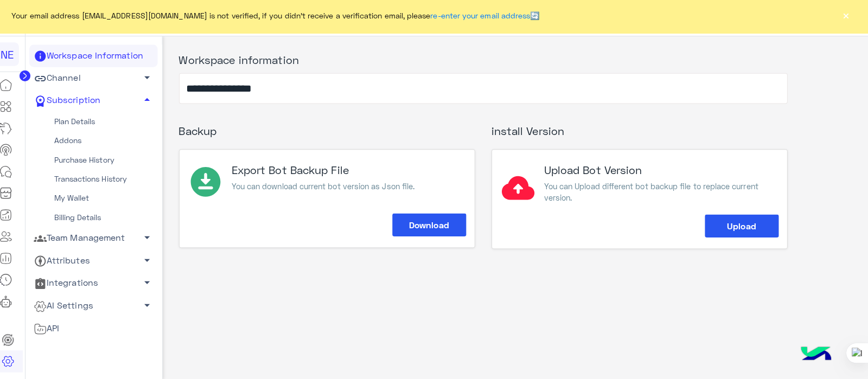 This screenshot has width=868, height=379. What do you see at coordinates (433, 226) in the screenshot?
I see `button: Download` at bounding box center [433, 226].